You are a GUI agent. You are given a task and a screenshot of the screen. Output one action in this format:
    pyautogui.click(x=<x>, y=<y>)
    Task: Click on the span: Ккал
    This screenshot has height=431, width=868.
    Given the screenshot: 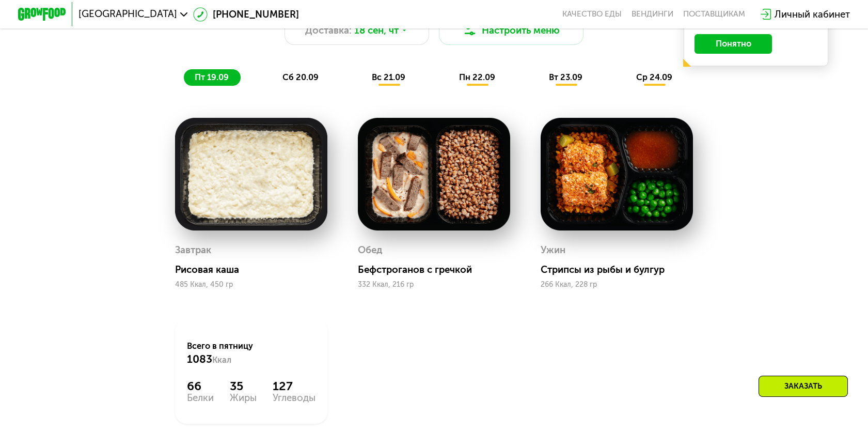 What is the action you would take?
    pyautogui.click(x=222, y=359)
    